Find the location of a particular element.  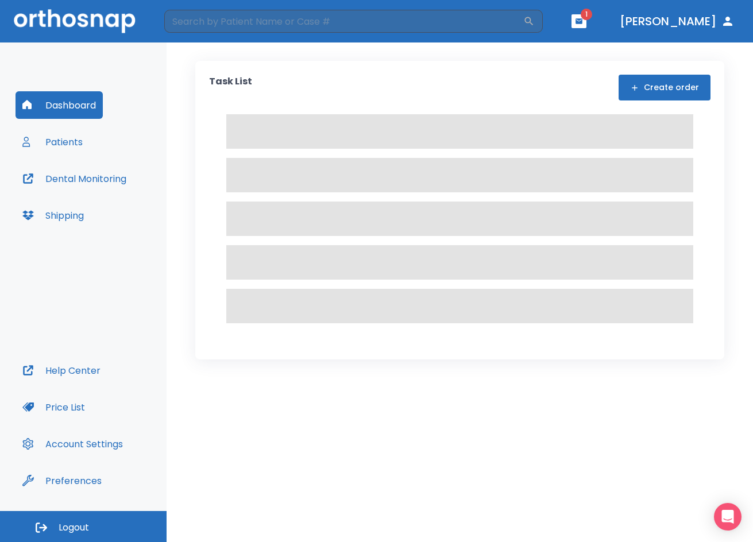

button: Patients is located at coordinates (52, 142).